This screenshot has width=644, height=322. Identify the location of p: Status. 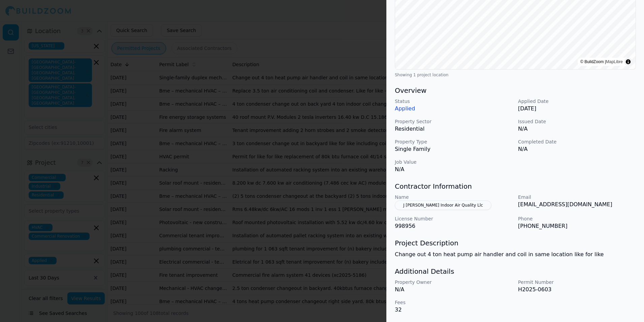
(454, 101).